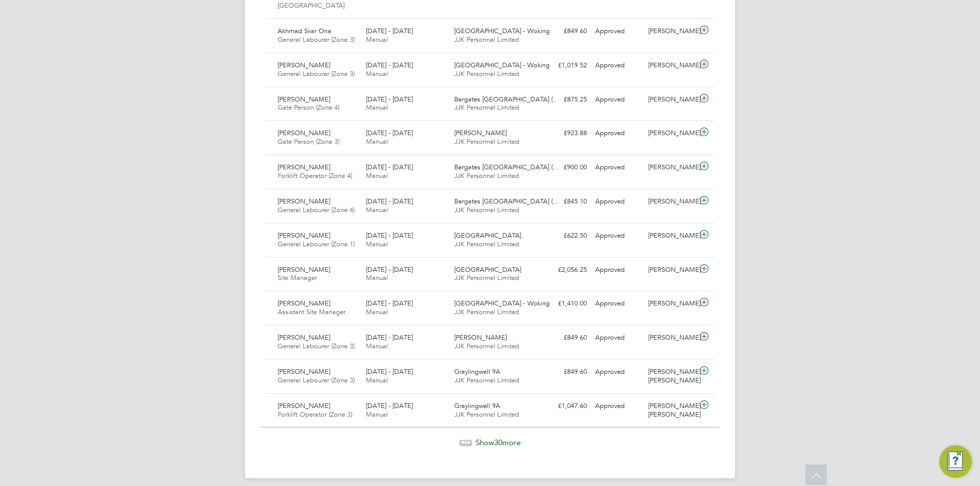  Describe the element at coordinates (297, 278) in the screenshot. I see `span: Site Manager` at that location.